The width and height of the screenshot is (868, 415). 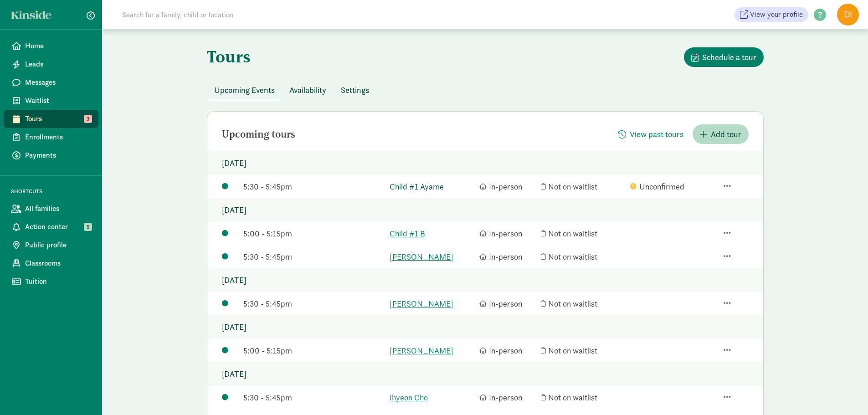 What do you see at coordinates (58, 245) in the screenshot?
I see `span: Public profile` at bounding box center [58, 245].